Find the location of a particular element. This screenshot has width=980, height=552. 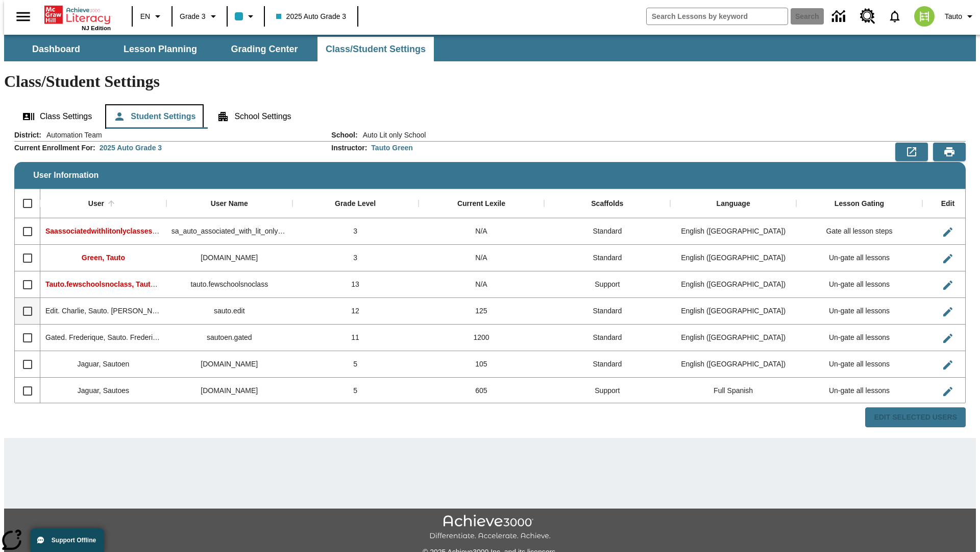

button: Lesson Planning is located at coordinates (160, 49).